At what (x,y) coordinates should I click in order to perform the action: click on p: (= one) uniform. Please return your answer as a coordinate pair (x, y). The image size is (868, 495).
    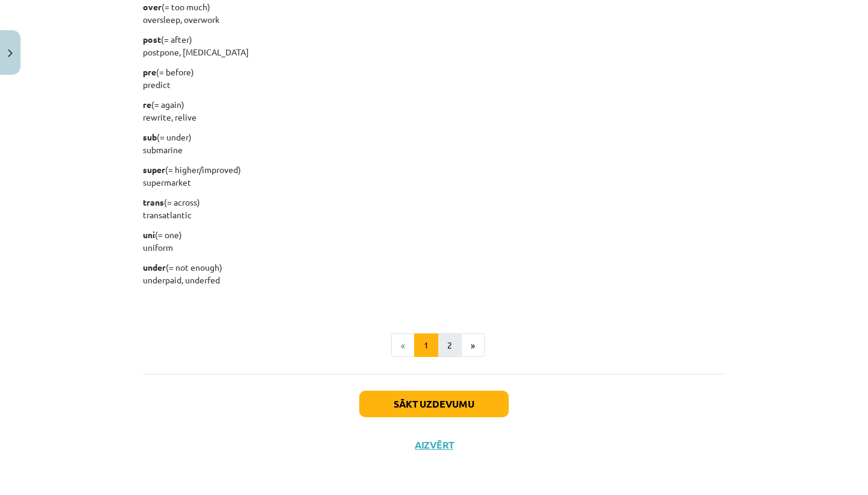
    Looking at the image, I should click on (434, 241).